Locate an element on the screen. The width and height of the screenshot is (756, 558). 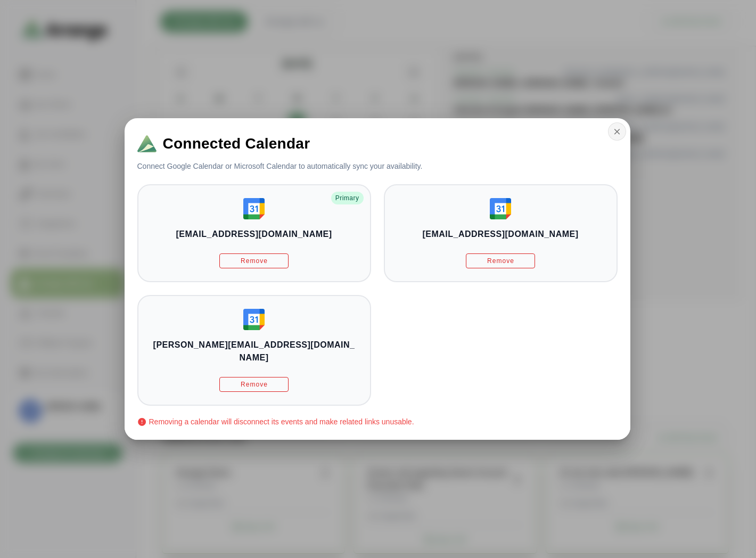
div: Primary is located at coordinates (347, 198).